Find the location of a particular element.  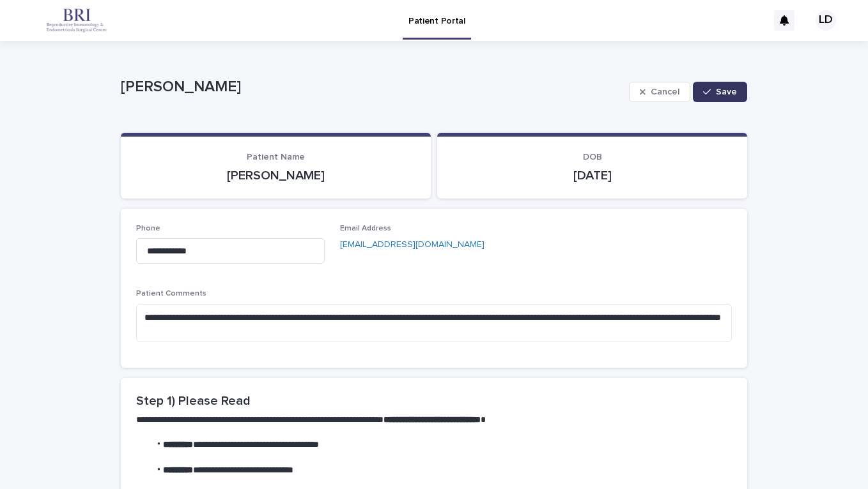

span: Patient Comments is located at coordinates (172, 294).